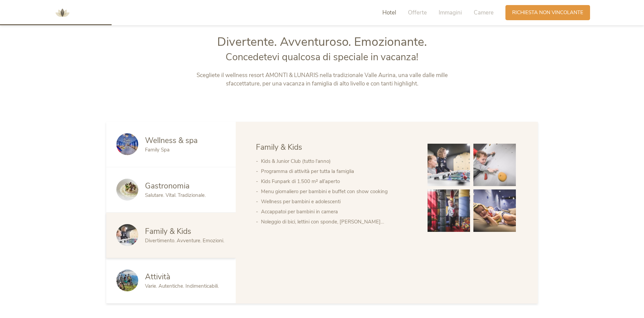 The height and width of the screenshot is (318, 644). What do you see at coordinates (184, 241) in the screenshot?
I see `span: Divertimento. Avventure. Emozioni.` at bounding box center [184, 241].